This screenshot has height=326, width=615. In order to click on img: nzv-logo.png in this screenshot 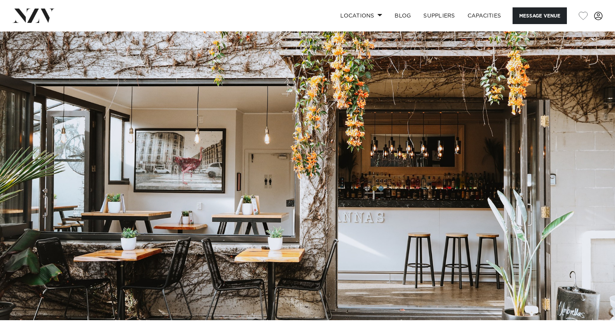, I will do `click(33, 16)`.